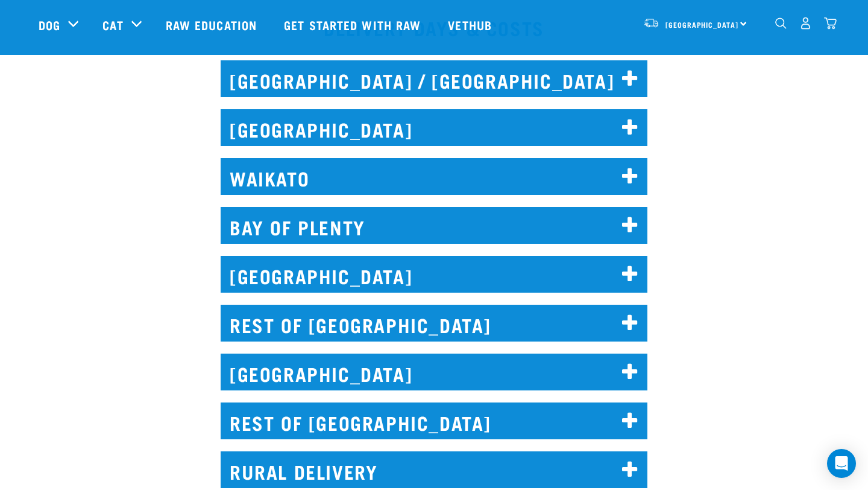 Image resolution: width=868 pixels, height=490 pixels. I want to click on img: user.png, so click(806, 22).